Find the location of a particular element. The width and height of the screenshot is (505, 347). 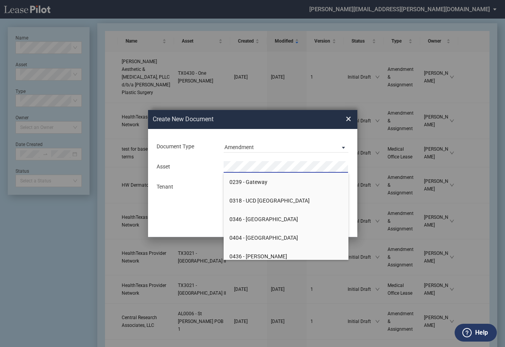

span: 0239 - Gateway is located at coordinates (248, 182).